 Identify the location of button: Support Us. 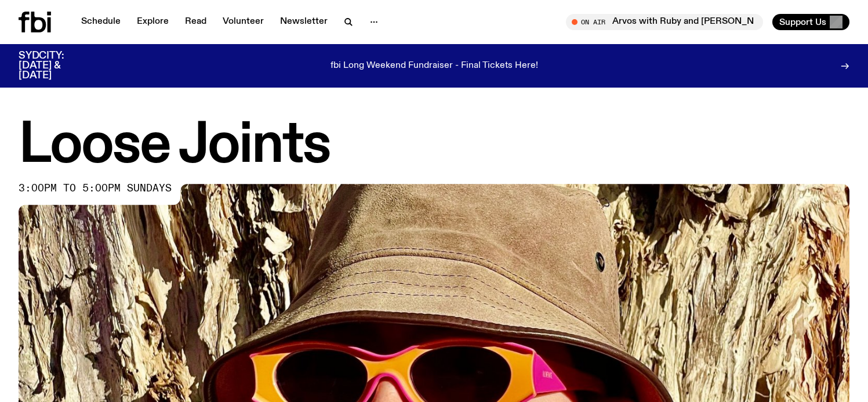
(811, 22).